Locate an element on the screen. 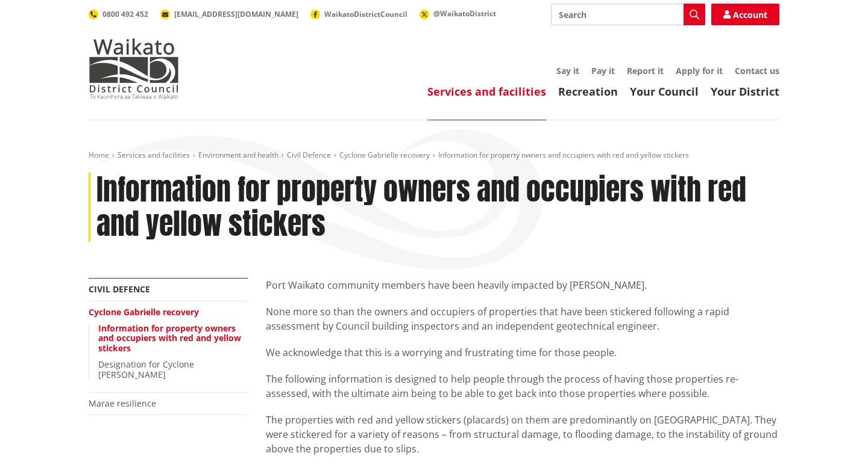 This screenshot has width=868, height=468. a: Recreation is located at coordinates (587, 92).